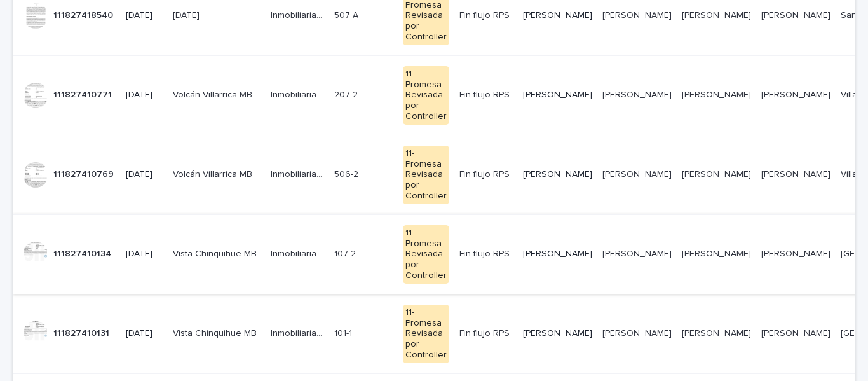  What do you see at coordinates (85, 14) in the screenshot?
I see `p: 111827418540` at bounding box center [85, 14].